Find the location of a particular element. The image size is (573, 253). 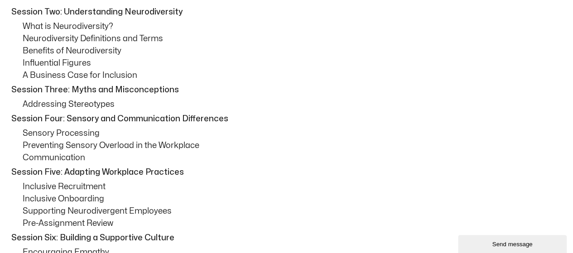

p: What is Neurodiversity? is located at coordinates (293, 26).